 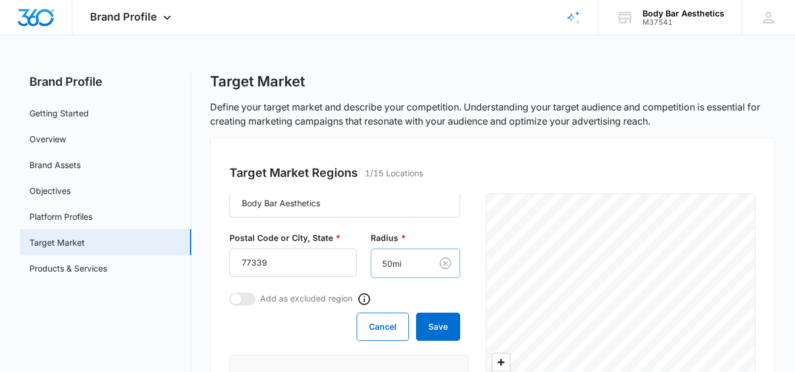 What do you see at coordinates (50, 191) in the screenshot?
I see `a: Objectives` at bounding box center [50, 191].